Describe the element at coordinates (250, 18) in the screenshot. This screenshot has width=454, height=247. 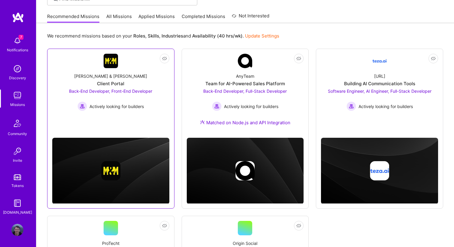
I see `a: Not Interested` at that location.